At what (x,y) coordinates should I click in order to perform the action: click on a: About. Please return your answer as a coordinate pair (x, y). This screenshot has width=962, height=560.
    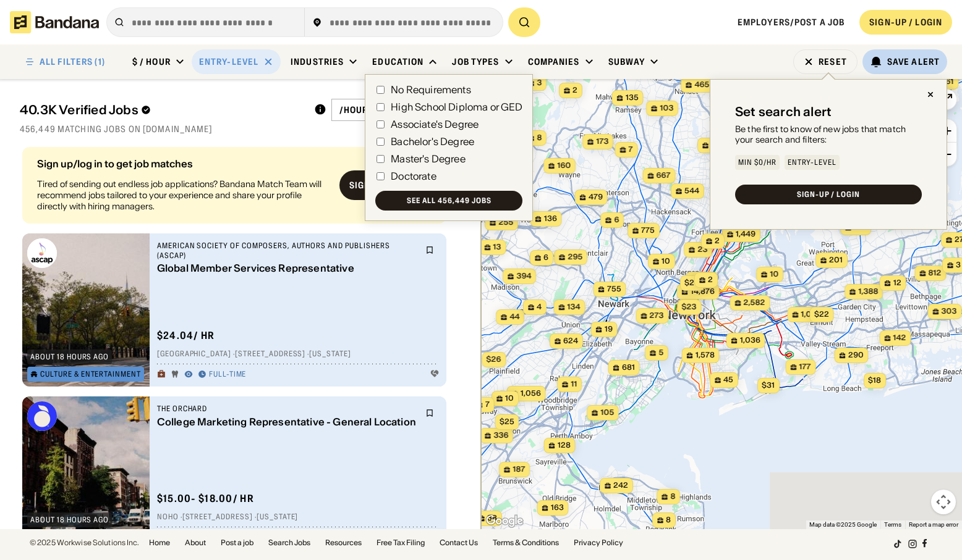
    Looking at the image, I should click on (195, 543).